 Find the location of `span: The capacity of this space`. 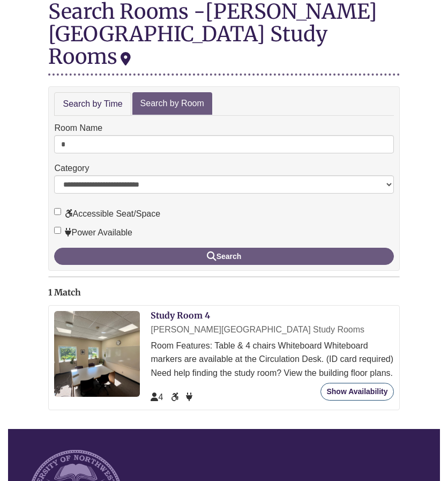

span: The capacity of this space is located at coordinates (157, 397).